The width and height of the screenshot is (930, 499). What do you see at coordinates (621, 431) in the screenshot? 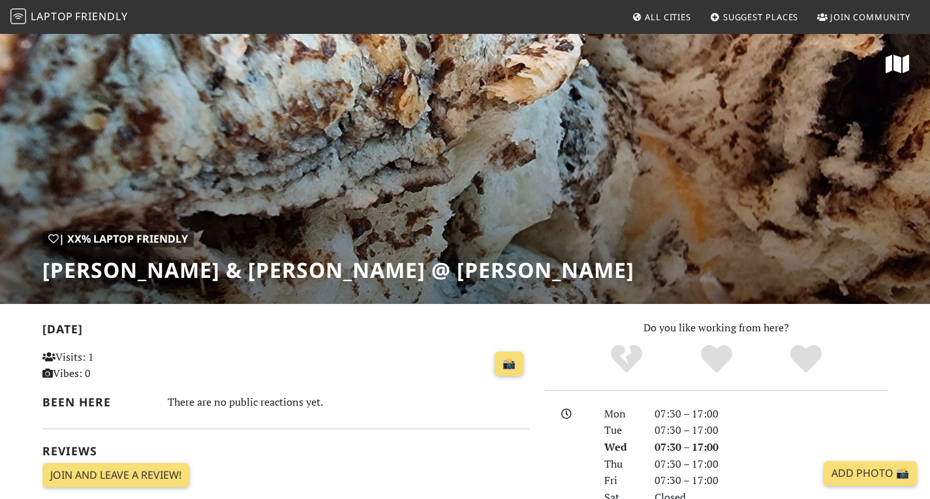
I see `div: Tue` at bounding box center [621, 431].